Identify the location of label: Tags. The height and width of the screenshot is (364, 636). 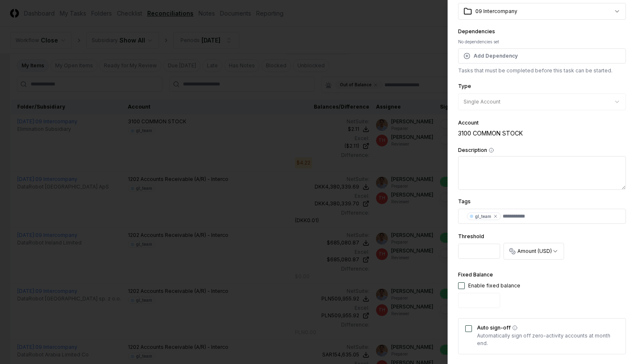
(464, 201).